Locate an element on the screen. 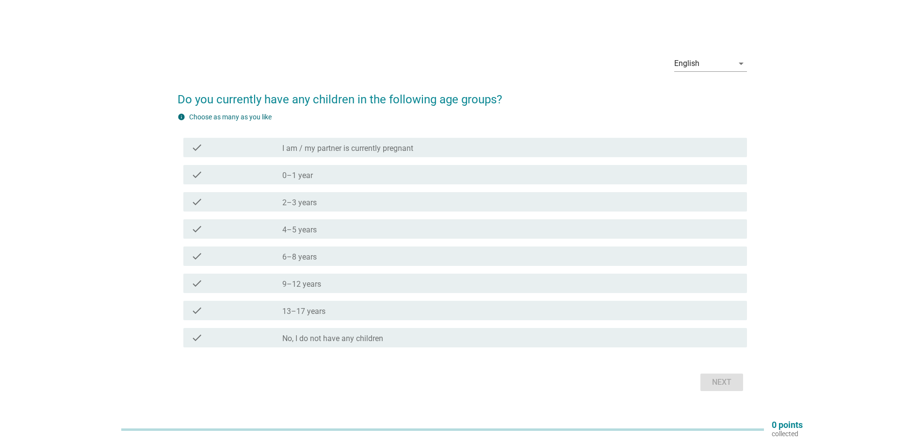 Image resolution: width=924 pixels, height=442 pixels. p: collected is located at coordinates (787, 433).